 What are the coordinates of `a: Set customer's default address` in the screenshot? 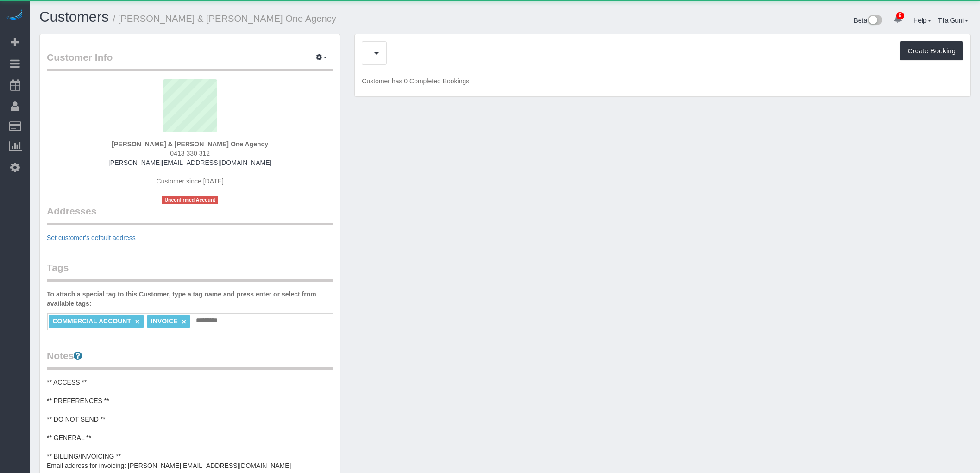 It's located at (91, 238).